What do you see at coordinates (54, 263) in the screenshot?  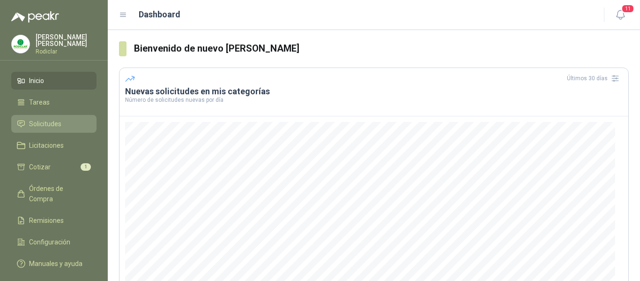 I see `a: Manuales y ayuda` at bounding box center [54, 263].